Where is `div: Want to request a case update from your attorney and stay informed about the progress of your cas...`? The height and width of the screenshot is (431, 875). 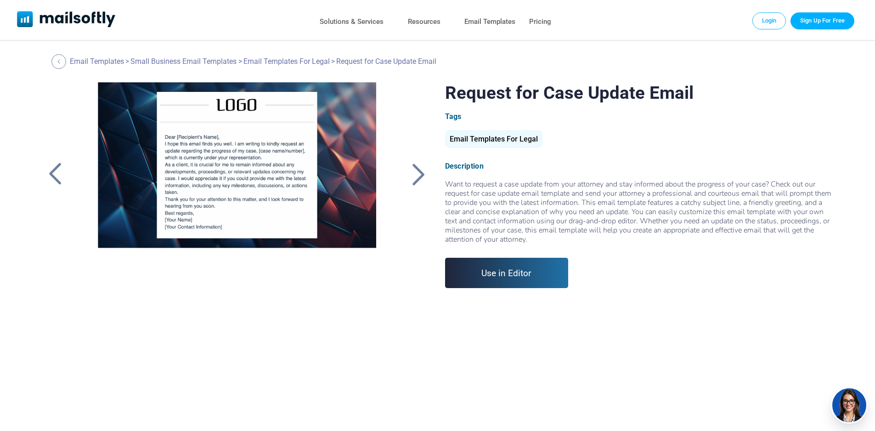
div: Want to request a case update from your attorney and stay informed about the progress of your cas... is located at coordinates (638, 212).